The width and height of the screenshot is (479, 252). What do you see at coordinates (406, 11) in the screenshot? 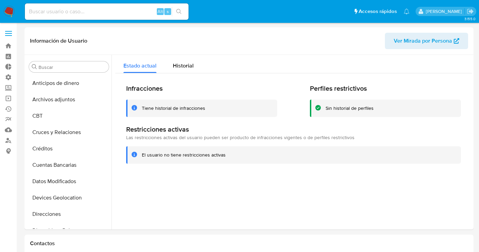
I see `a: Notificaciones` at bounding box center [406, 11].